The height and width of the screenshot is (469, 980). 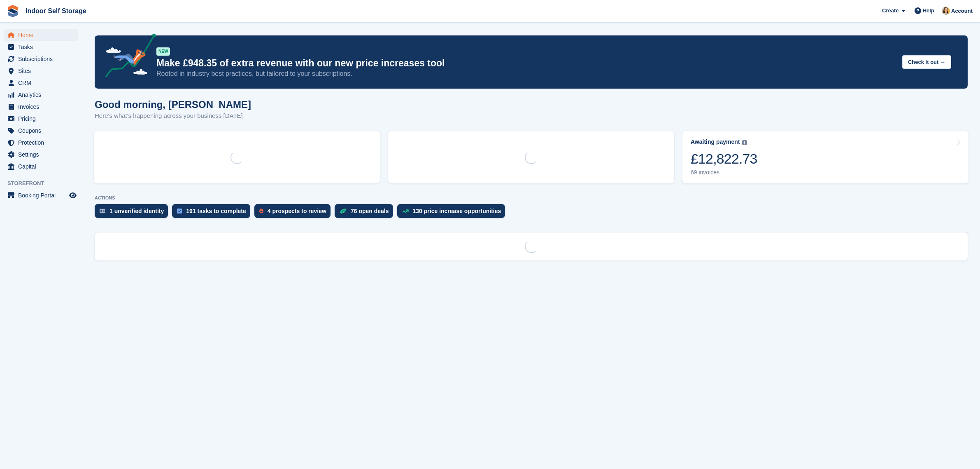 What do you see at coordinates (103, 211) in the screenshot?
I see `img: verify_identity-adf6edd0f0f0b5bbfe63781bf79b02c33cf7c696d77639b501bdc392416b5a36.svg` at bounding box center [103, 211].